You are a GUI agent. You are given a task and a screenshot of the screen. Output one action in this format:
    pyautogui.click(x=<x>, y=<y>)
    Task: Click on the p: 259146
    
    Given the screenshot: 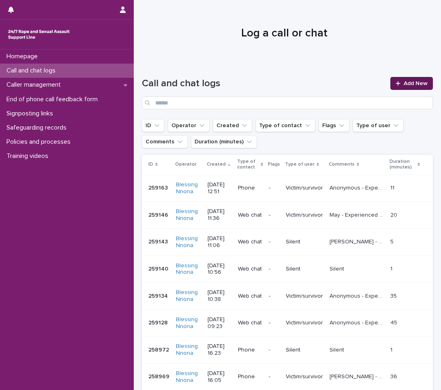 What is the action you would take?
    pyautogui.click(x=159, y=214)
    